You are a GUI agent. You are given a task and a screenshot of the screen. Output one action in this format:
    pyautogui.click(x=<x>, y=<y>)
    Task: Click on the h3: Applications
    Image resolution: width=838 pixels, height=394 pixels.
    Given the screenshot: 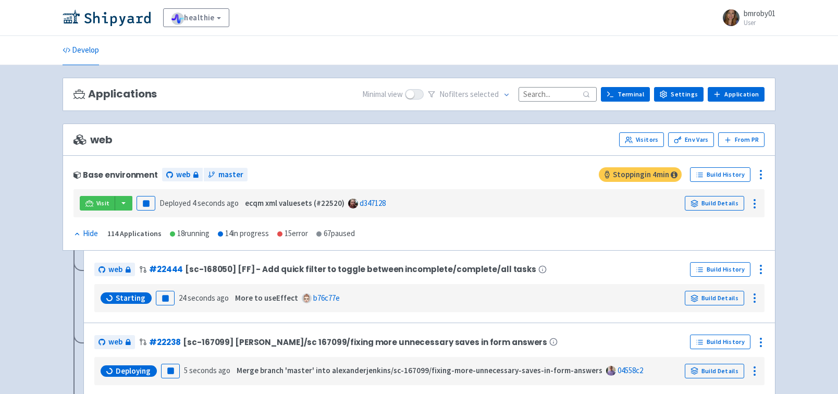 What is the action you would take?
    pyautogui.click(x=115, y=94)
    